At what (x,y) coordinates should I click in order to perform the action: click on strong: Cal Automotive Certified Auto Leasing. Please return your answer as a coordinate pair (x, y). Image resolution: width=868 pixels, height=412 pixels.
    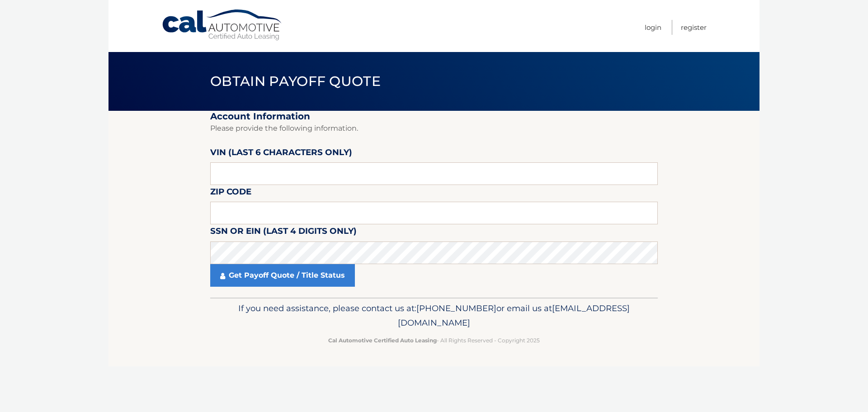
    Looking at the image, I should click on (382, 340).